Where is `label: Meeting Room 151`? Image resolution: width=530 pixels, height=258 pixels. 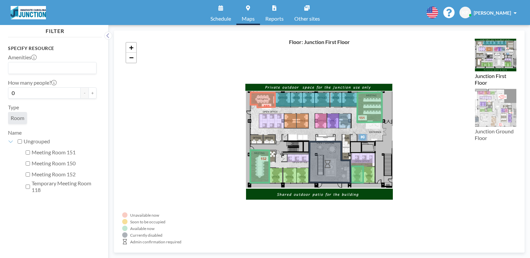 label: Meeting Room 151 is located at coordinates (64, 152).